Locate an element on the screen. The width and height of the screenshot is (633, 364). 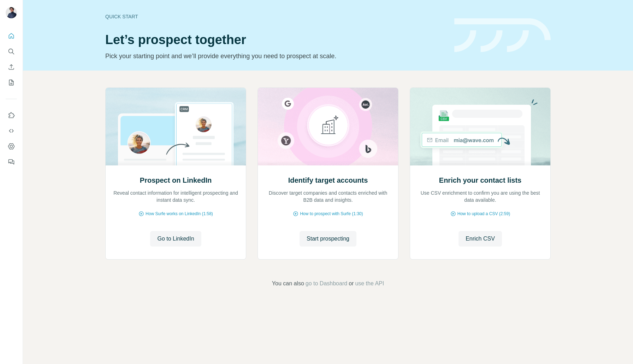
img: Avatar is located at coordinates (11, 13).